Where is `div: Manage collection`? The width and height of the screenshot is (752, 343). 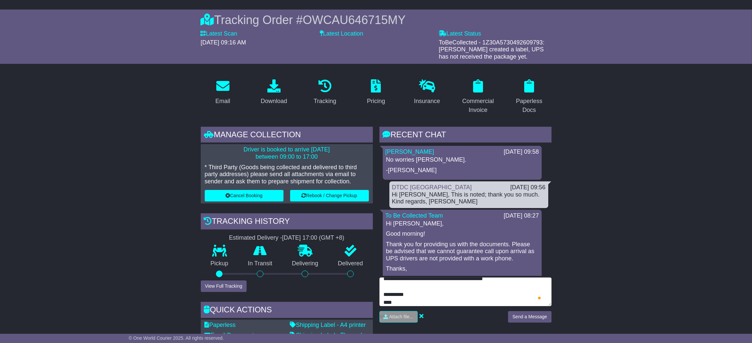
div: Manage collection is located at coordinates (287, 136).